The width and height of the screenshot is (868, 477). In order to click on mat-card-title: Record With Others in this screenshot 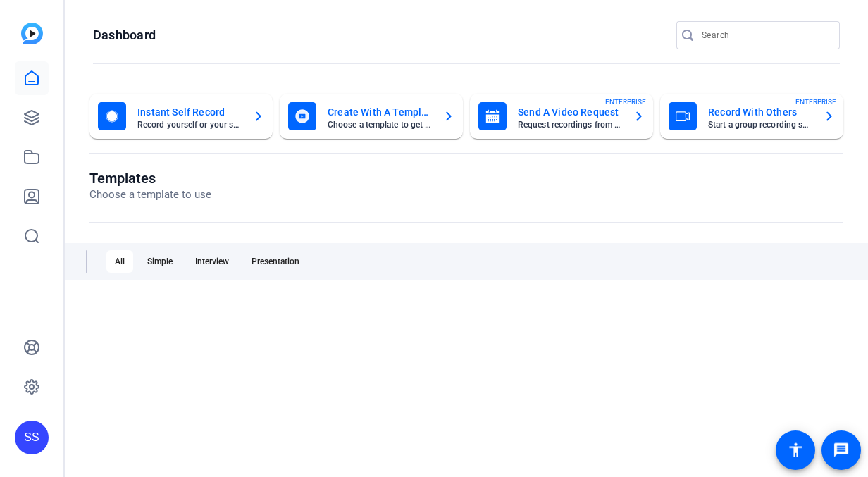, I will do `click(760, 112)`.